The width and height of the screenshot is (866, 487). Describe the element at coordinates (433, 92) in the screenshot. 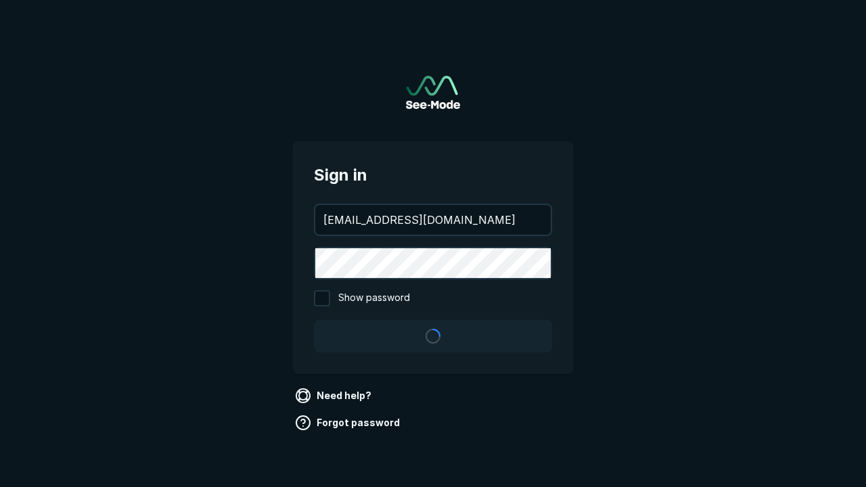

I see `a: Go to sign in` at that location.